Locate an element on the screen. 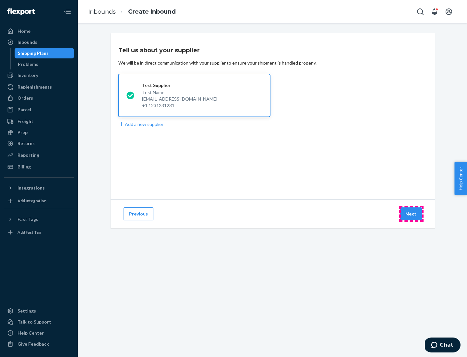 Image resolution: width=467 pixels, height=357 pixels. button: Add a new supplier is located at coordinates (141, 124).